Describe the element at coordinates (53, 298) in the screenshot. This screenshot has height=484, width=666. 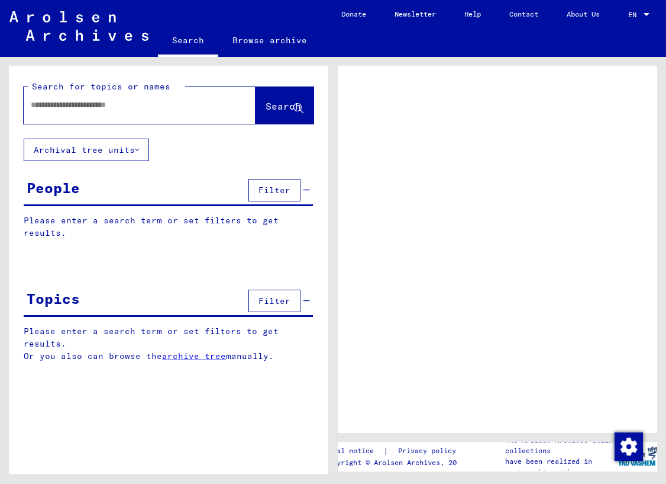
I see `div: Topics` at that location.